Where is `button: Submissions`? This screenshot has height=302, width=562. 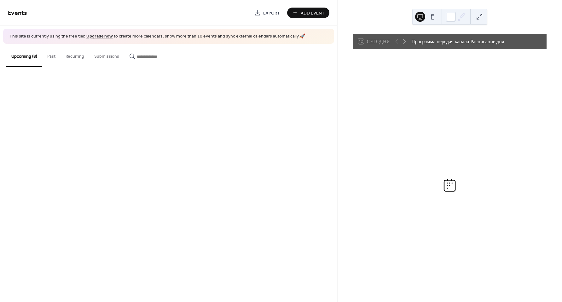
button: Submissions is located at coordinates (107, 55).